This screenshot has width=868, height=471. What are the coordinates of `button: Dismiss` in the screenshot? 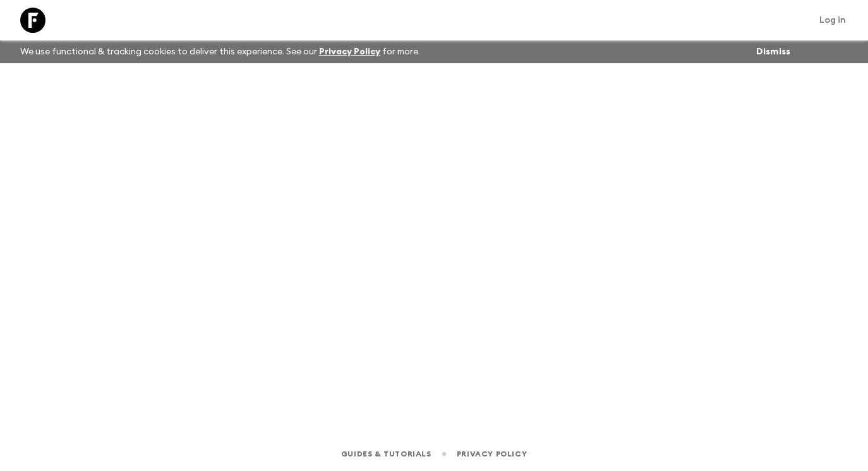 It's located at (773, 52).